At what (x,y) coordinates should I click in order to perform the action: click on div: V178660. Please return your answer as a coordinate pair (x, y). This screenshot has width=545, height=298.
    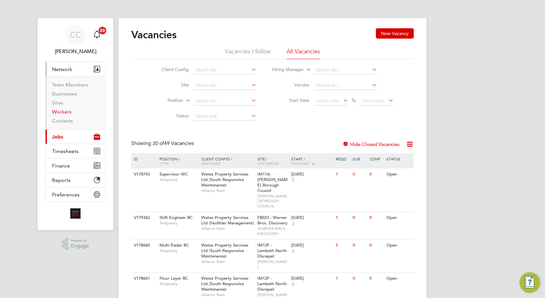
    Looking at the image, I should click on (144, 245).